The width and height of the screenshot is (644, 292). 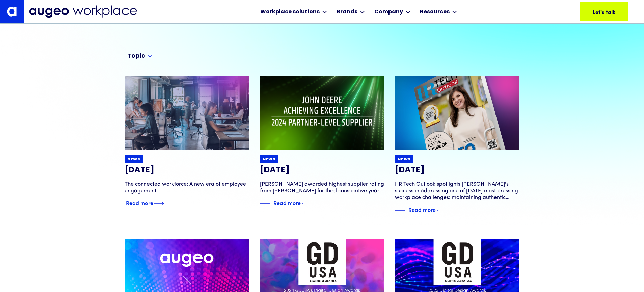 I want to click on img: Augeo's "a" monogram decorative logo in white., so click(x=12, y=11).